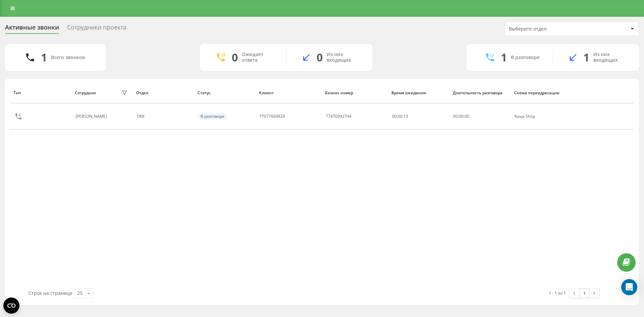 This screenshot has height=317, width=644. What do you see at coordinates (289, 93) in the screenshot?
I see `div: Клиент` at bounding box center [289, 93].